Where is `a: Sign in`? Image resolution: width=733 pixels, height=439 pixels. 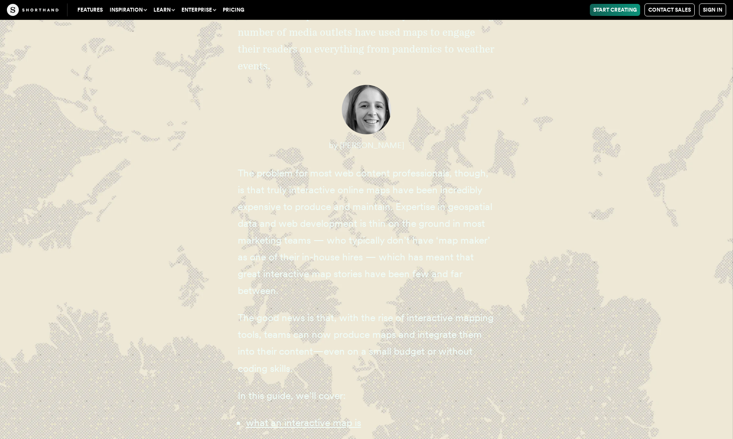 a: Sign in is located at coordinates (713, 10).